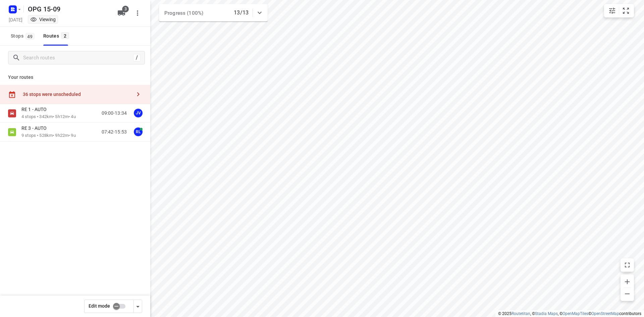 This screenshot has height=317, width=644. Describe the element at coordinates (36, 128) in the screenshot. I see `p: RE 3 - AUTO` at that location.